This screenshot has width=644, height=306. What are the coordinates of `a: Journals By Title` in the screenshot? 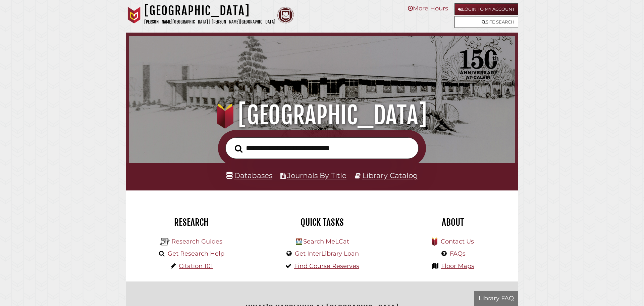 It's located at (316, 175).